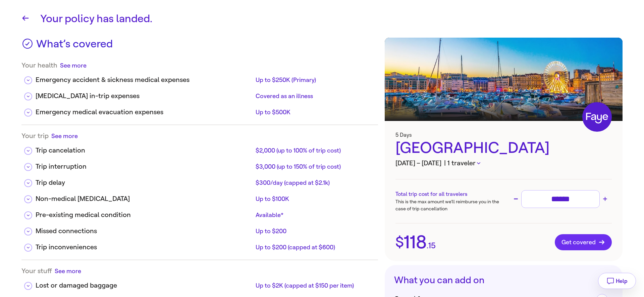 The image size is (644, 297). What do you see at coordinates (144, 231) in the screenshot?
I see `div: Missed connections` at bounding box center [144, 231].